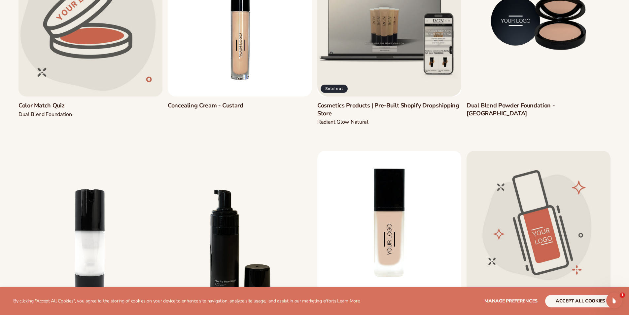  Describe the element at coordinates (186, 301) in the screenshot. I see `p: By clicking "Accept All Cookies", you agree to the storing of cookies on your device to enhance s...` at that location.